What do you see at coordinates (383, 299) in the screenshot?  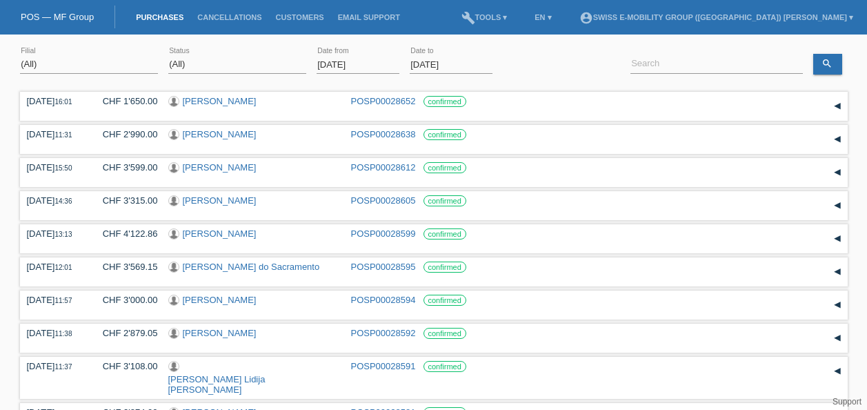 I see `a: POSP00028594` at bounding box center [383, 299].